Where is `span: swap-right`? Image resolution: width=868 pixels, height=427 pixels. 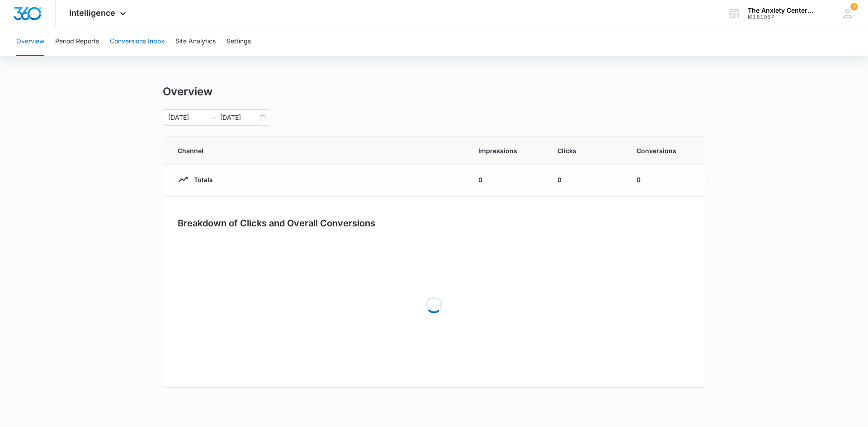
span: swap-right is located at coordinates (213, 118).